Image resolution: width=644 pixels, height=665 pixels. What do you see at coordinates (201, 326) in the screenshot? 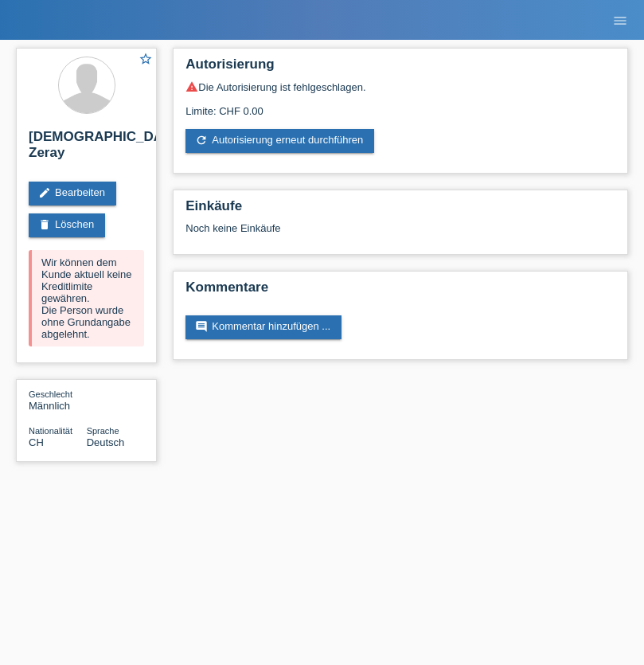
I see `i: comment` at bounding box center [201, 326].